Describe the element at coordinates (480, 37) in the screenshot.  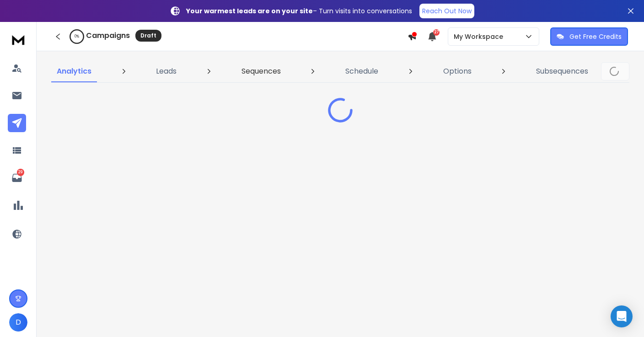
I see `p: My Workspace` at that location.